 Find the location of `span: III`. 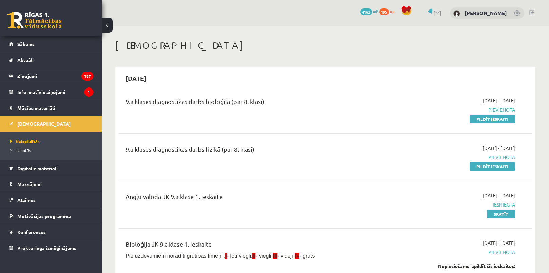

span: III is located at coordinates (275, 256).